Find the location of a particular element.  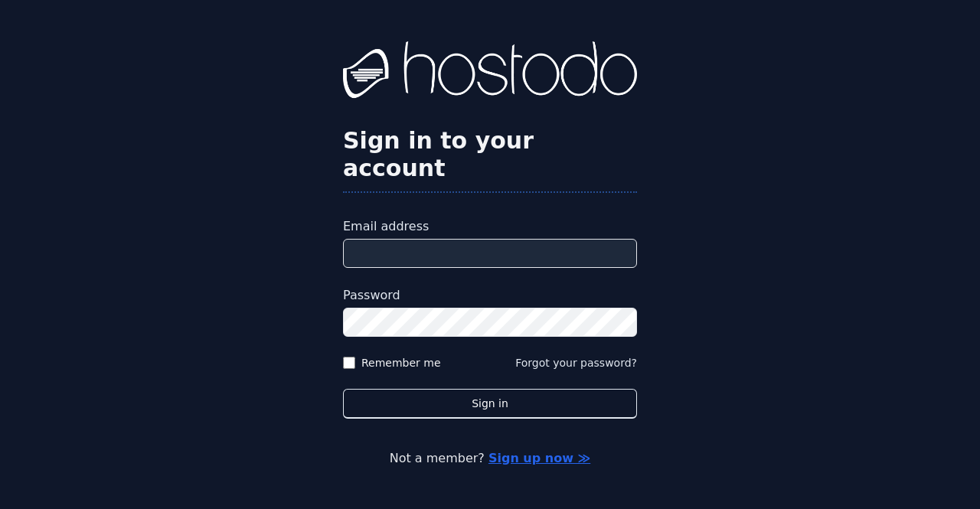

button: Forgot your password? is located at coordinates (576, 363).